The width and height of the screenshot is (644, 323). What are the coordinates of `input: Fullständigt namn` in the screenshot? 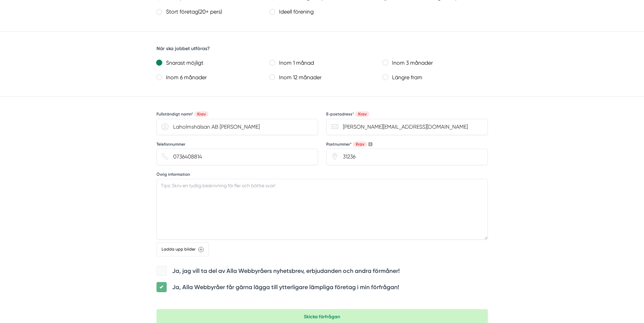 It's located at (237, 127).